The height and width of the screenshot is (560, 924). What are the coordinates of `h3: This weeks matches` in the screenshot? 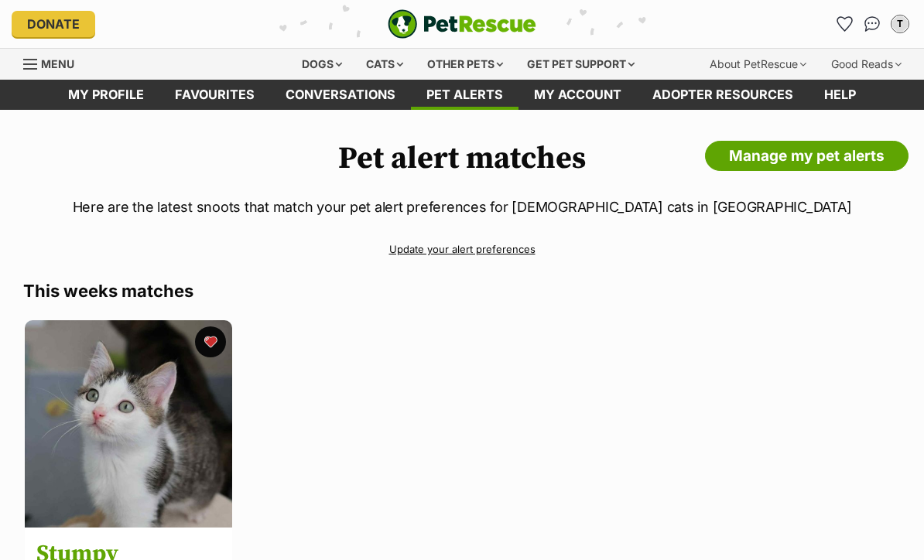 It's located at (462, 290).